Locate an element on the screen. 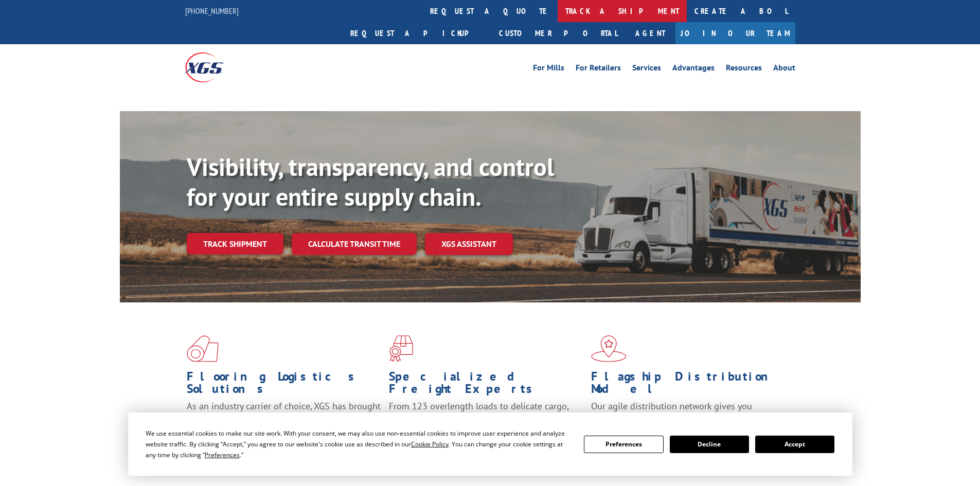 The width and height of the screenshot is (980, 486). span: As an industry carrier of choice, XGS has brought innovation and dedication to flooring logistics... is located at coordinates (284, 418).